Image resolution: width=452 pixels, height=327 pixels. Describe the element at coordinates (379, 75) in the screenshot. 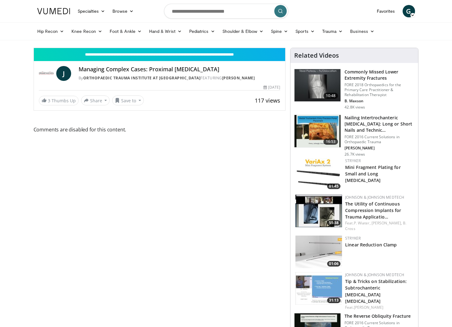

I see `h3: Commonly Missed Lower Extremity Fractures` at that location.